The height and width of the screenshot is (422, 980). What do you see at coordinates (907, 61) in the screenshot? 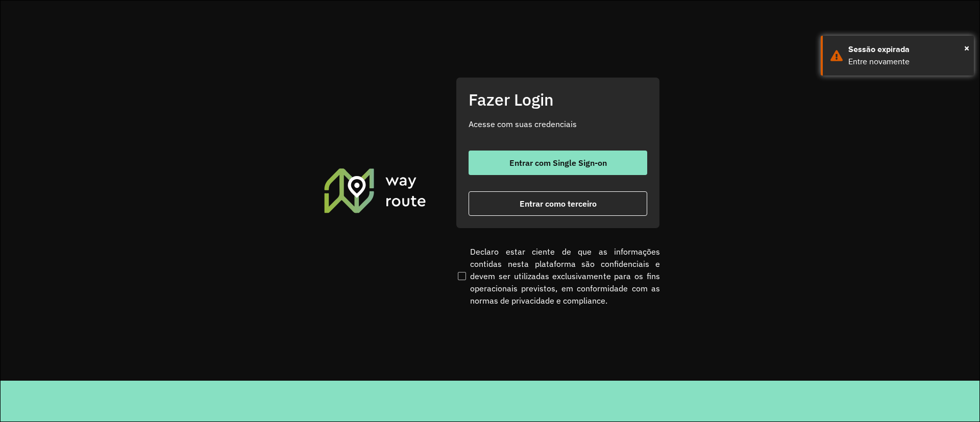
I see `div: Entre novamente` at bounding box center [907, 61].